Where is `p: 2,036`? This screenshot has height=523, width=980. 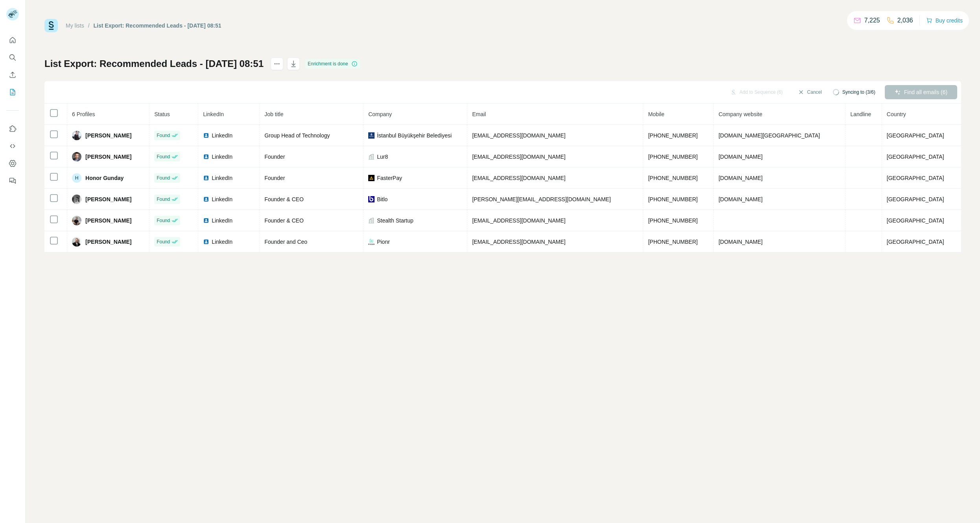 p: 2,036 is located at coordinates (906, 21).